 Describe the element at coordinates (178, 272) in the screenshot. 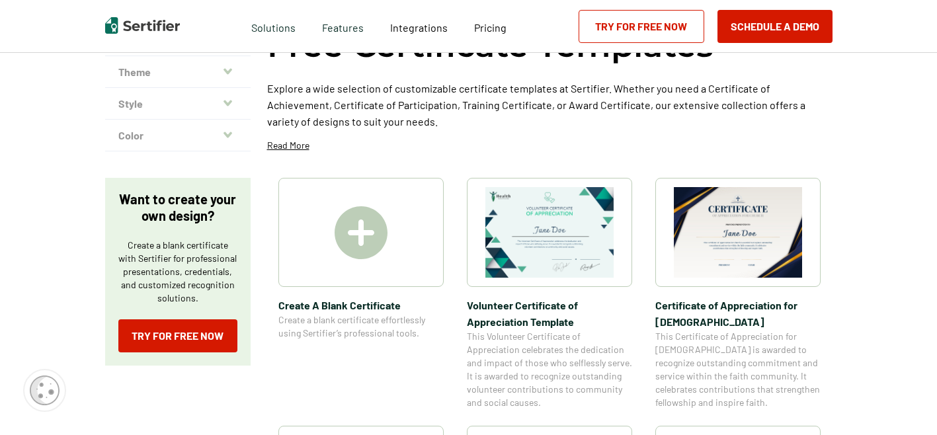

I see `p: Create a blank certificate with Sertifier for professional presentations, credentials, and custom...` at that location.